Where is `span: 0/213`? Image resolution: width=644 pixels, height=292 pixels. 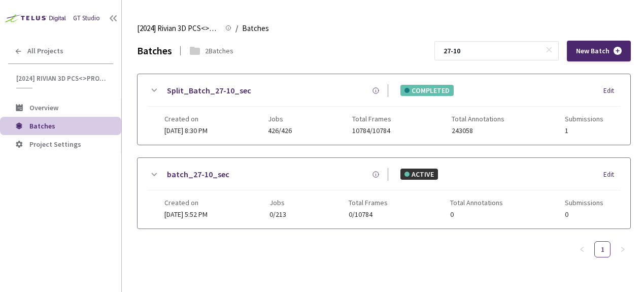
span: 0/213 is located at coordinates (278, 215).